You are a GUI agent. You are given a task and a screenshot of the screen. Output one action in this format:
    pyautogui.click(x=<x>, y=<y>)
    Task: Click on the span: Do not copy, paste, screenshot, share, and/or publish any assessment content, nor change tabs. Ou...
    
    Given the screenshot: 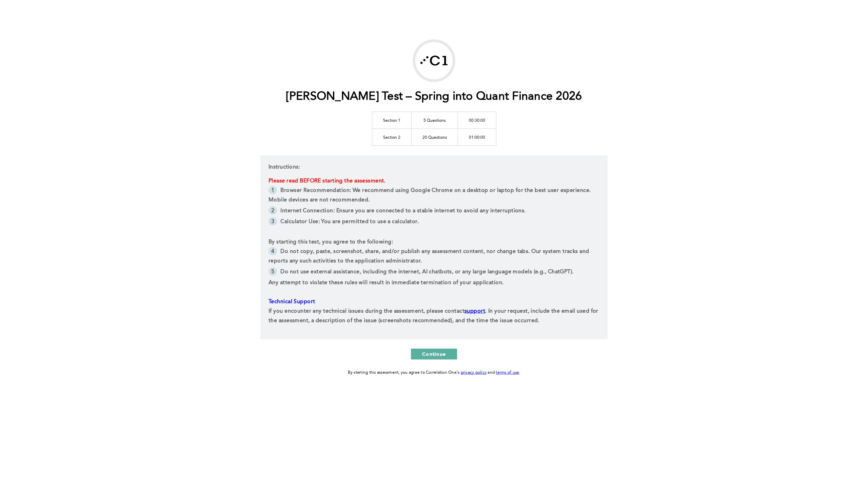 What is the action you would take?
    pyautogui.click(x=430, y=256)
    